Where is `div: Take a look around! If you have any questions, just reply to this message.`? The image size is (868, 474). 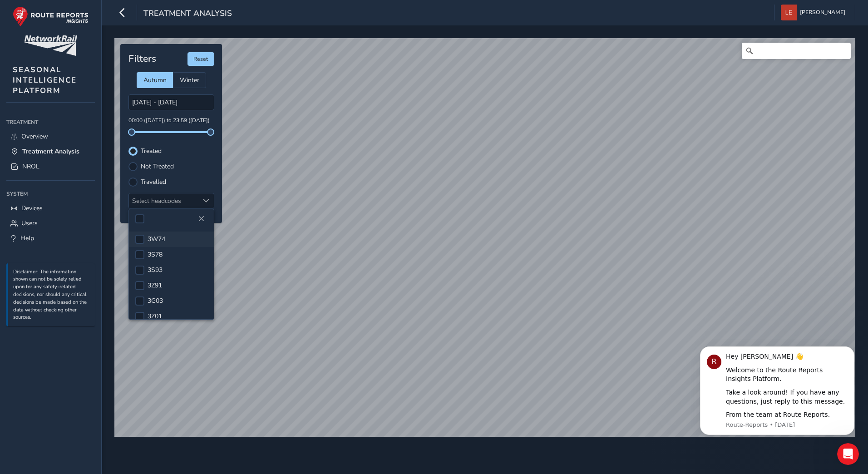
div: Take a look around! If you have any questions, just reply to this message. is located at coordinates (100, 59).